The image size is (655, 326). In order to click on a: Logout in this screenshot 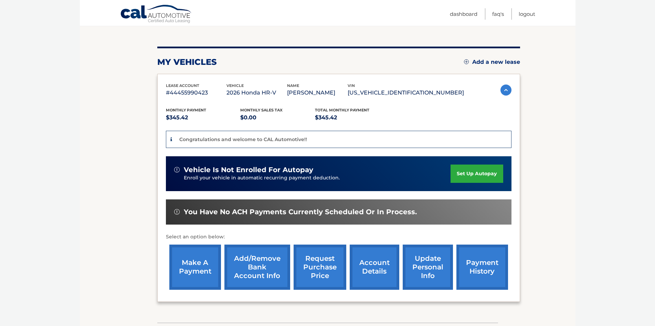, I will do `click(527, 14)`.